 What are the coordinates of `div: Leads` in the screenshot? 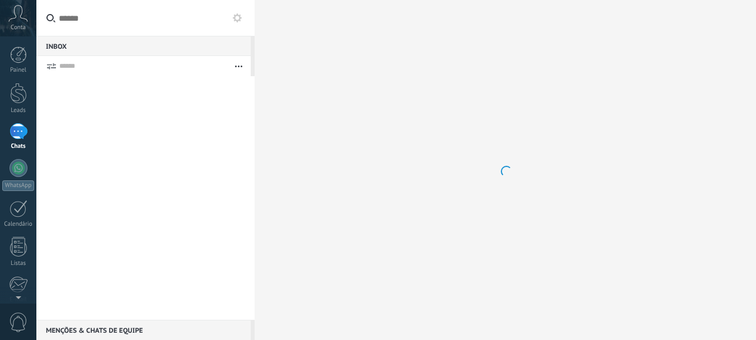 It's located at (18, 110).